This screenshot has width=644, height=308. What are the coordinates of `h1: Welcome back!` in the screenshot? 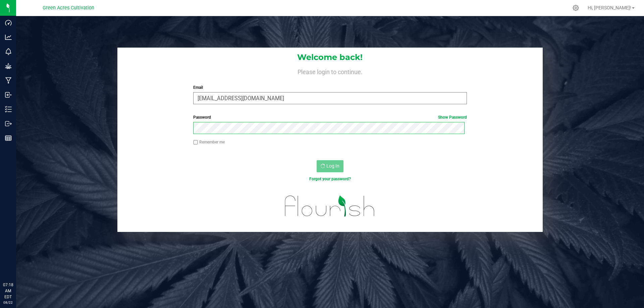 It's located at (330, 57).